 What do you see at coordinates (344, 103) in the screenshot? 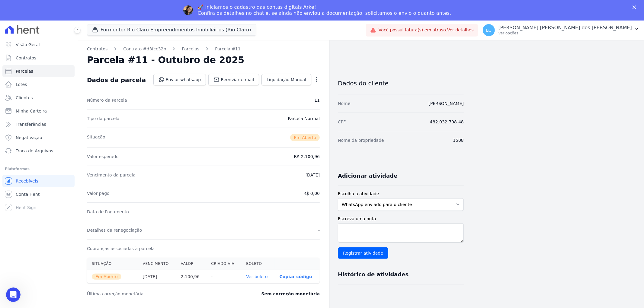
I see `dt: Nome` at bounding box center [344, 103].